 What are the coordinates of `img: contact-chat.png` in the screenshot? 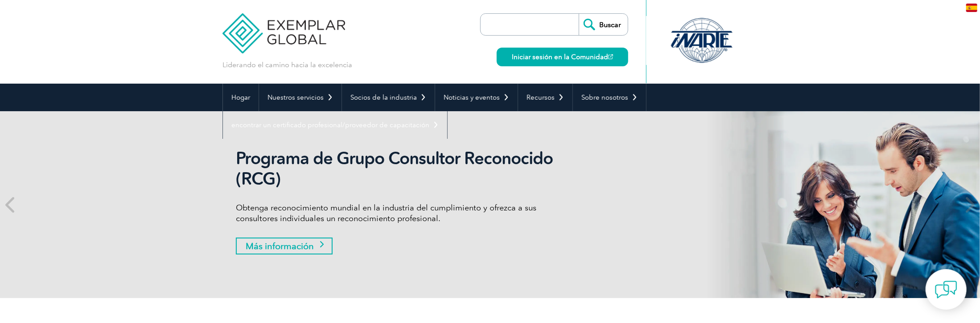 It's located at (946, 290).